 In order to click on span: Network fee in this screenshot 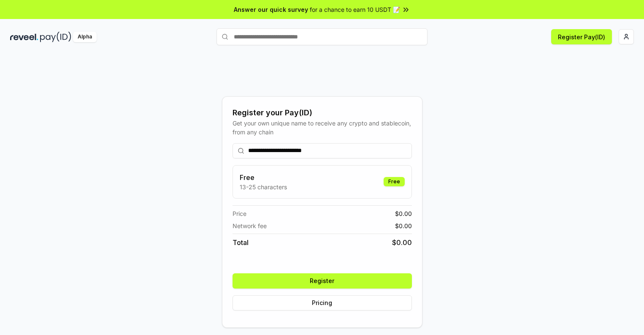, I will do `click(250, 225)`.